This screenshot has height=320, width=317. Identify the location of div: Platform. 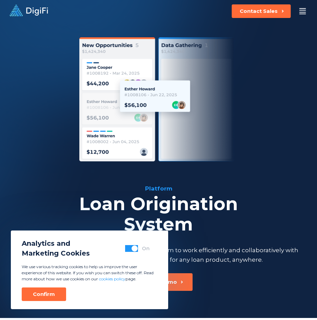
(159, 189).